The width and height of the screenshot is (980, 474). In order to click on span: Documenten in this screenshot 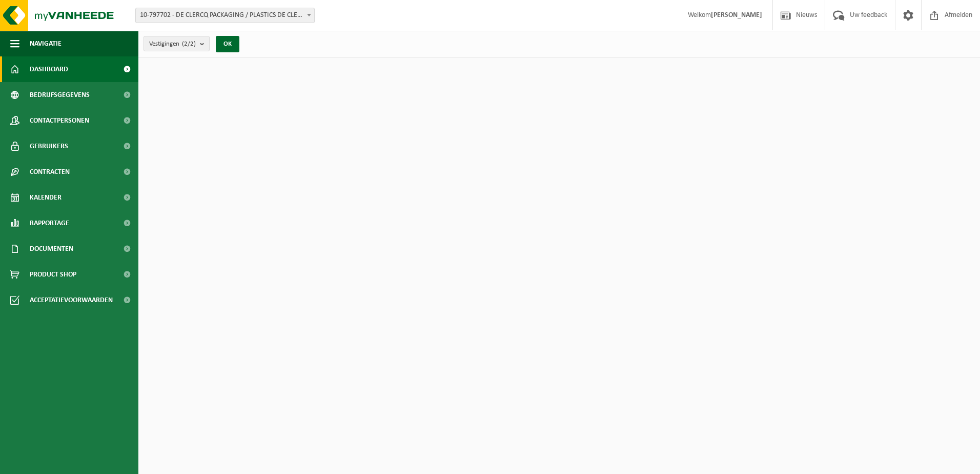, I will do `click(51, 249)`.